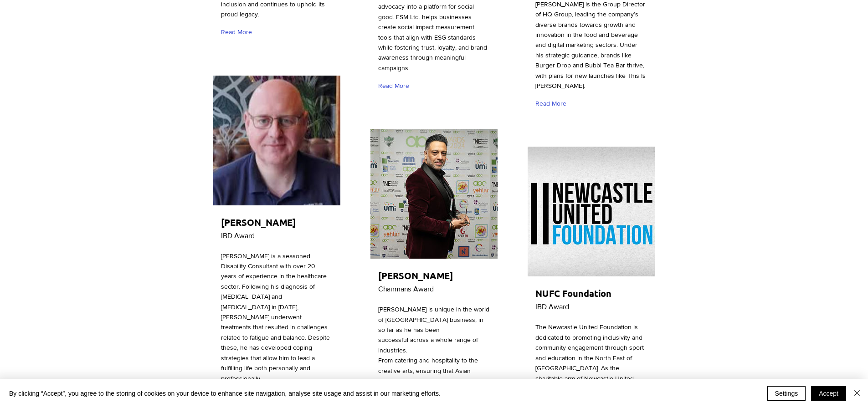 The height and width of the screenshot is (408, 868). What do you see at coordinates (276, 140) in the screenshot?
I see `img: John McDonald` at bounding box center [276, 140].